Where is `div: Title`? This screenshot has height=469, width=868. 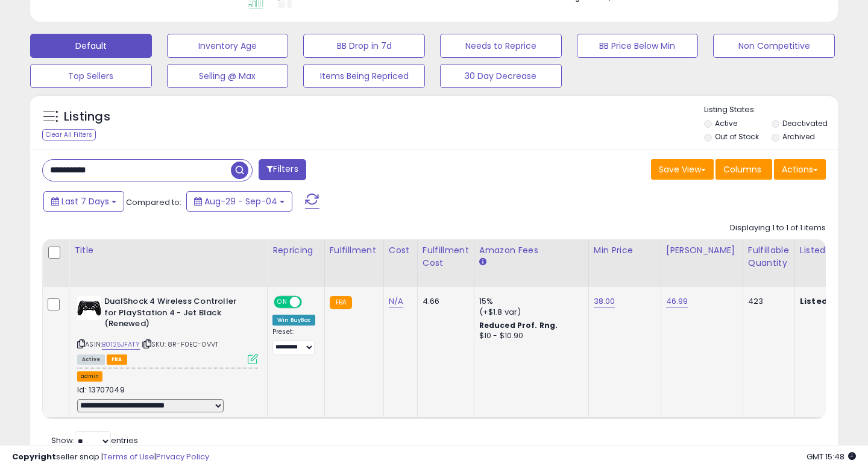
div: Title is located at coordinates (168, 250).